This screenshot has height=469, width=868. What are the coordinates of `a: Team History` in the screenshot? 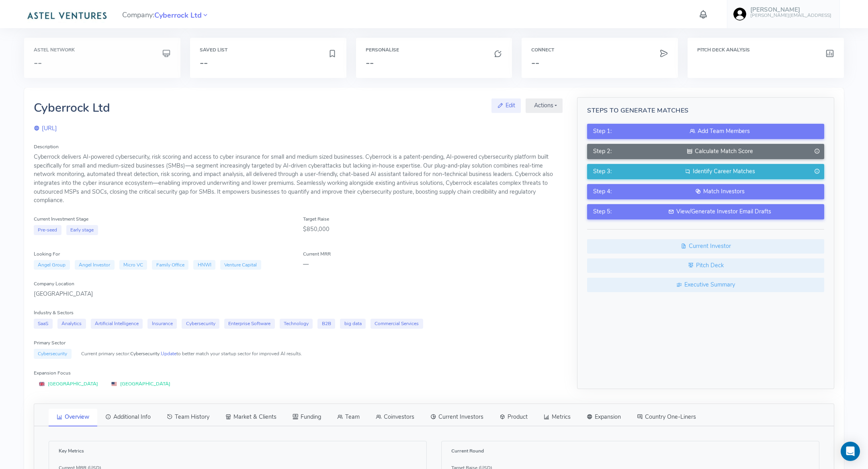 It's located at (188, 418).